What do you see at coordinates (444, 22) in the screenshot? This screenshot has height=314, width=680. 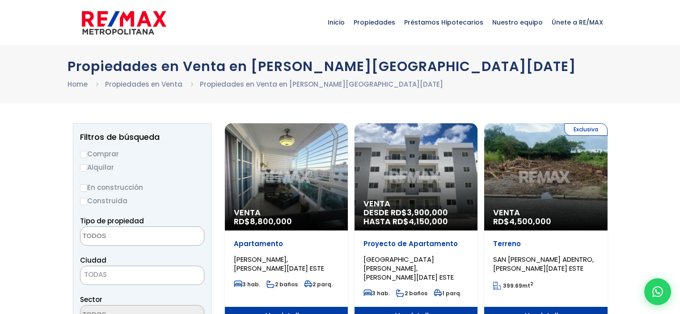 I see `span: Préstamos Hipotecarios` at bounding box center [444, 22].